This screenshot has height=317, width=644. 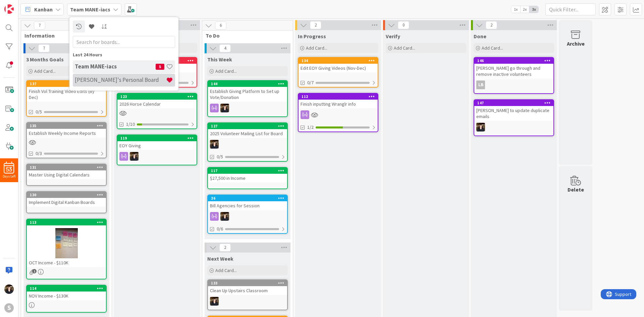 What do you see at coordinates (310, 127) in the screenshot?
I see `span: 1/2` at bounding box center [310, 127].